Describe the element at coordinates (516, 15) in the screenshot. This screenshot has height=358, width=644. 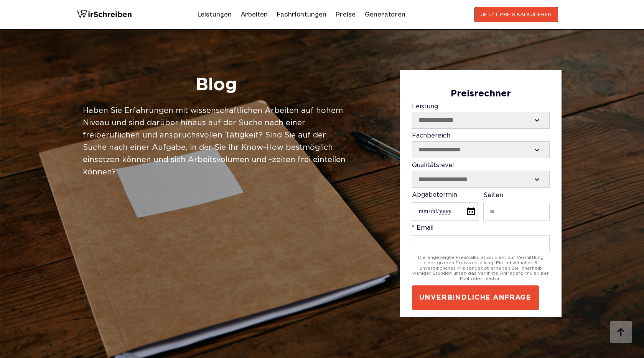
I see `button: JETZT PREIS KALKULIEREN` at that location.